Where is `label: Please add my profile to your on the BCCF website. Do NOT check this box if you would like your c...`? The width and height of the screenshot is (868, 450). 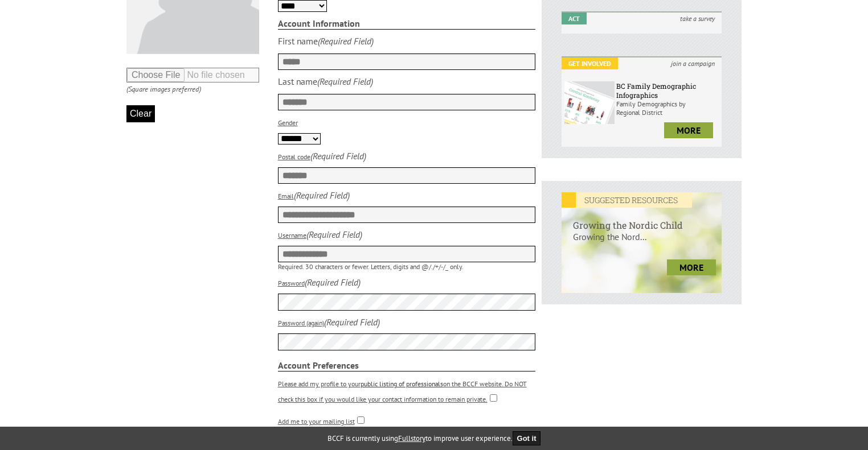
label: Please add my profile to your on the BCCF website. Do NOT check this box if you would like your c... is located at coordinates (402, 391).